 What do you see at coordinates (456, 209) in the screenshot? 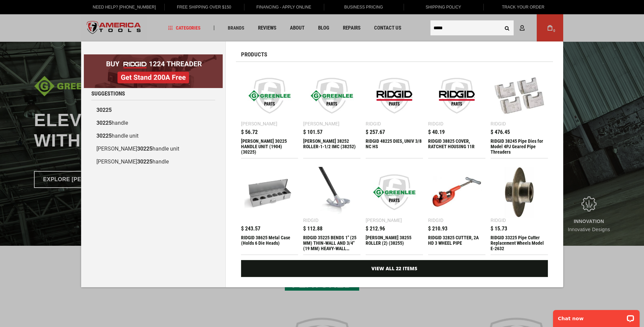
I see `a: RIDGID 32825 CUTTER, 2A HD 3 WHEEL PIPE Ridgid $ 210.93 RIDGID 32825 CUTTER, 2A HD 3 WHEEL PIPE` at bounding box center [456, 209].